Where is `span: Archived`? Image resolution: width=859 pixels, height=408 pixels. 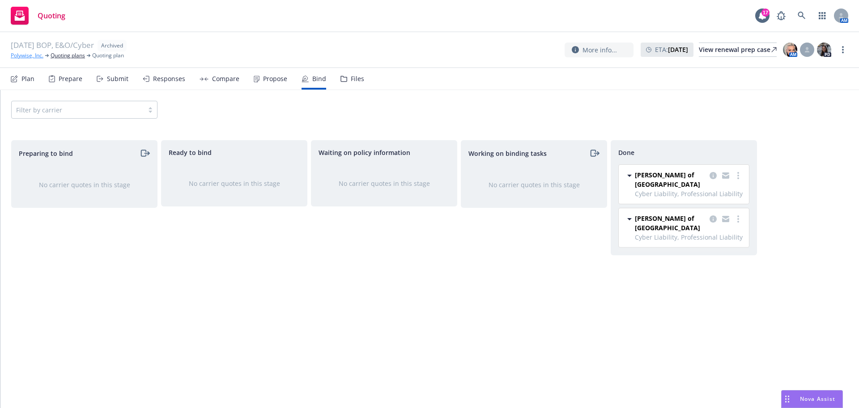
span: Archived is located at coordinates (112, 46).